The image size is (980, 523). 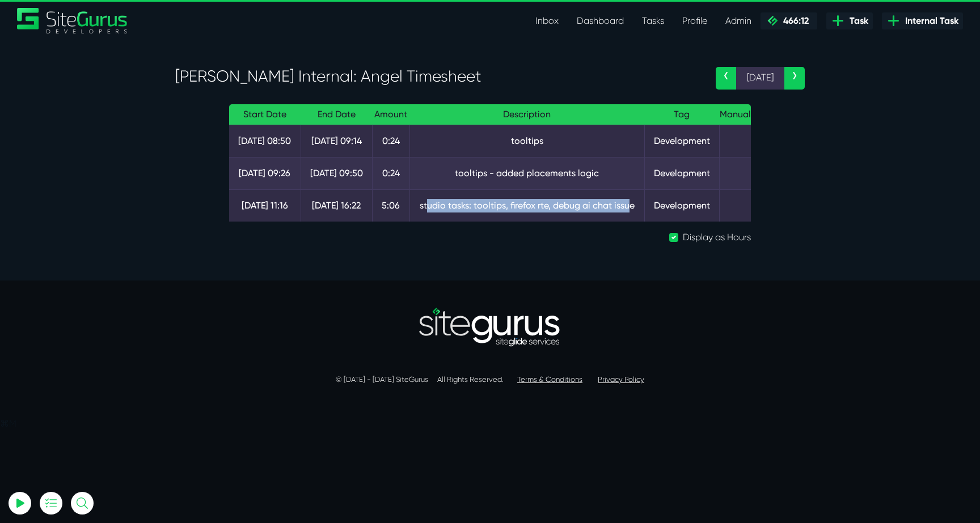 I want to click on label: Display as Hours, so click(x=717, y=238).